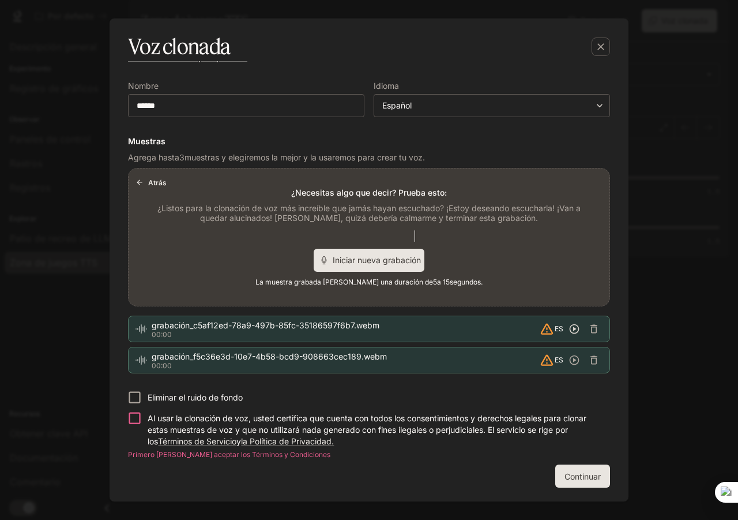  Describe the element at coordinates (377, 260) in the screenshot. I see `font: Iniciar nueva grabación` at that location.